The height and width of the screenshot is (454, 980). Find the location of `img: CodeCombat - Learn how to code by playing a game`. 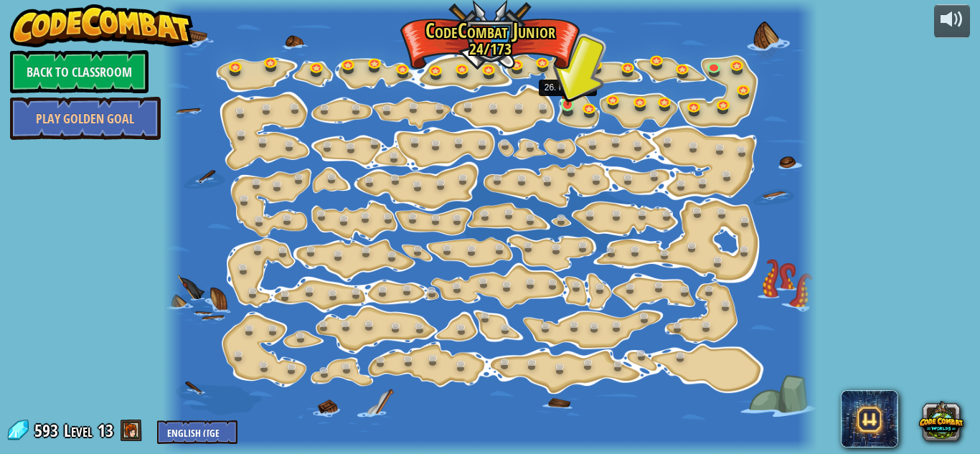

img: CodeCombat - Learn how to code by playing a game is located at coordinates (102, 26).